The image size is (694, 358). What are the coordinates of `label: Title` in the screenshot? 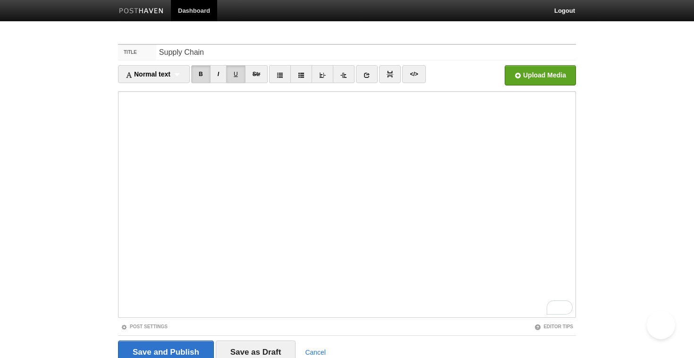 It's located at (137, 52).